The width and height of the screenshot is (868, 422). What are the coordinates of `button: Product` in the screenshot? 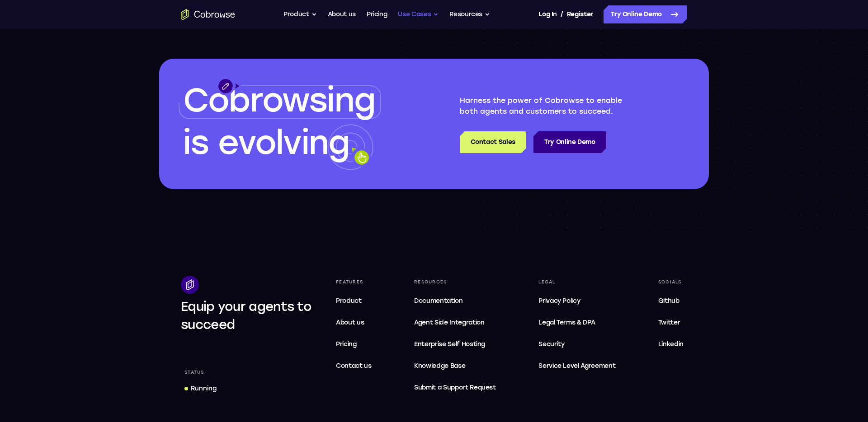 It's located at (300, 15).